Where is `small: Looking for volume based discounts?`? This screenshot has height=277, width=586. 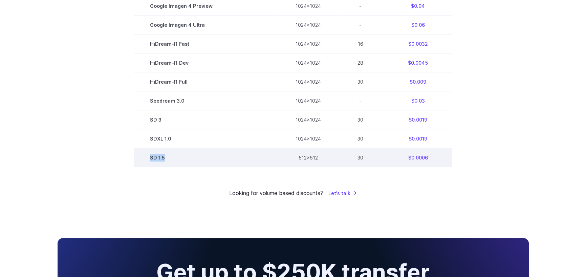
small: Looking for volume based discounts? is located at coordinates (276, 193).